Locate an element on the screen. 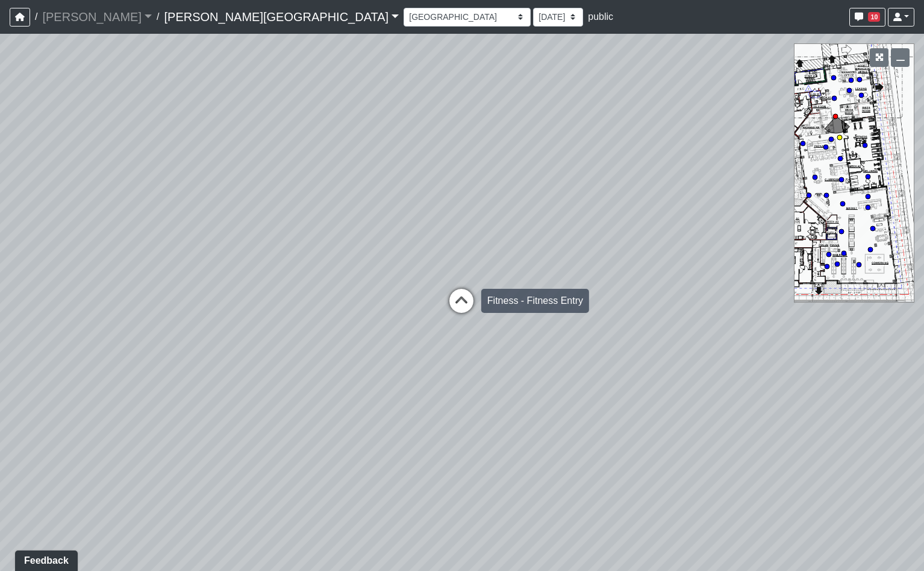 The width and height of the screenshot is (924, 571). button: Feedback is located at coordinates (37, 14).